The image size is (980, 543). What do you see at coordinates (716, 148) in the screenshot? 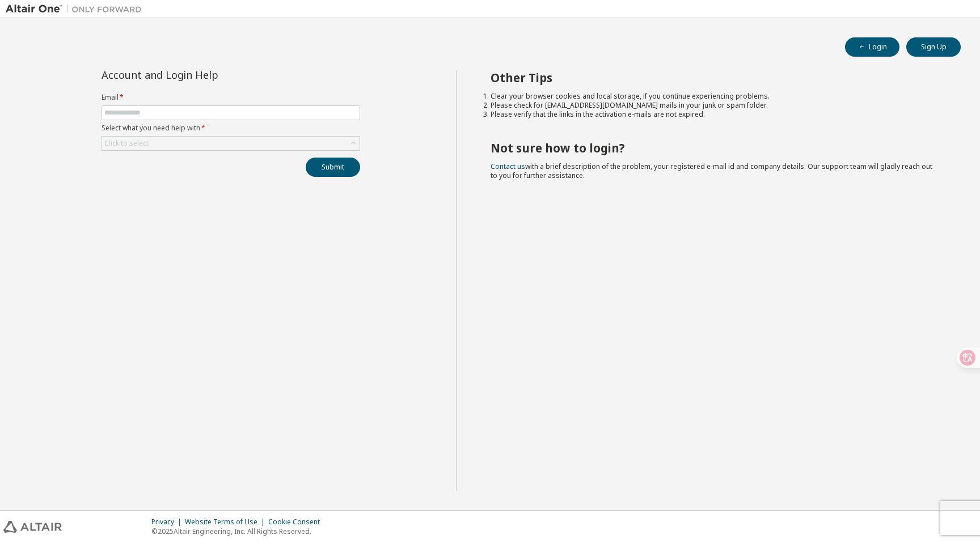
I see `h2: Not sure how to login?` at bounding box center [716, 148].